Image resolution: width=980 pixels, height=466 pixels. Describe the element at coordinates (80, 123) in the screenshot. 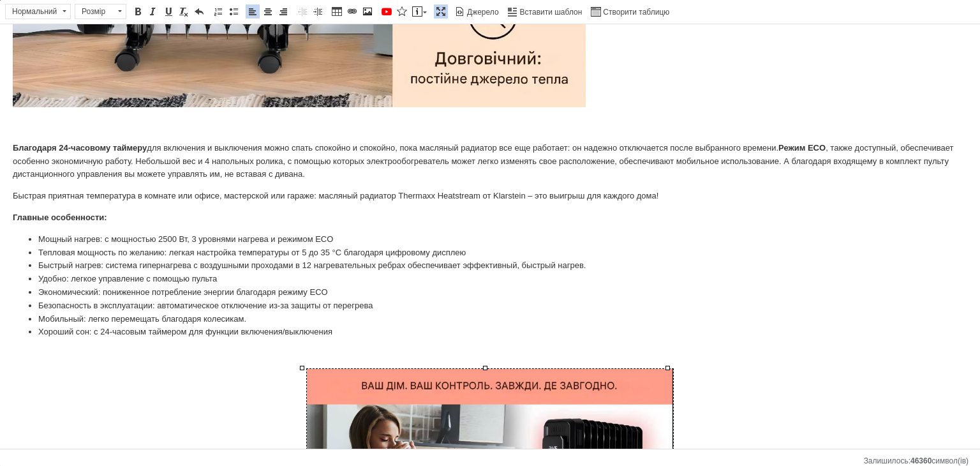

I see `strong: Благодаря 24-часовому таймеру` at that location.